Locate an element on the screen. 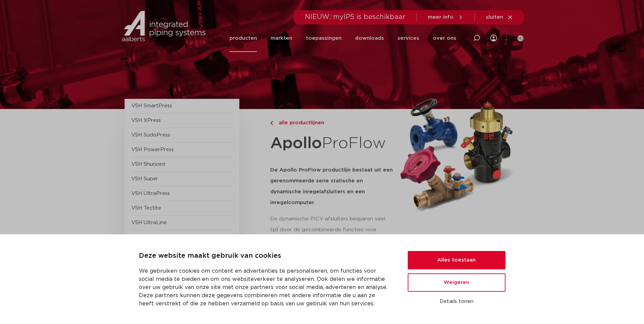 Image resolution: width=644 pixels, height=324 pixels. span: VSH XPress is located at coordinates (146, 120).